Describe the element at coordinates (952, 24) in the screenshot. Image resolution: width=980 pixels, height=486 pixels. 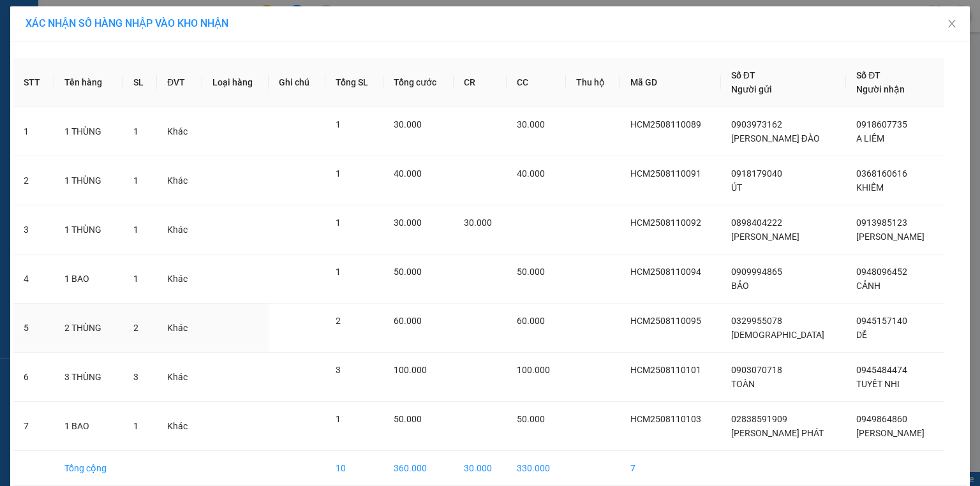
I see `button: Close` at that location.